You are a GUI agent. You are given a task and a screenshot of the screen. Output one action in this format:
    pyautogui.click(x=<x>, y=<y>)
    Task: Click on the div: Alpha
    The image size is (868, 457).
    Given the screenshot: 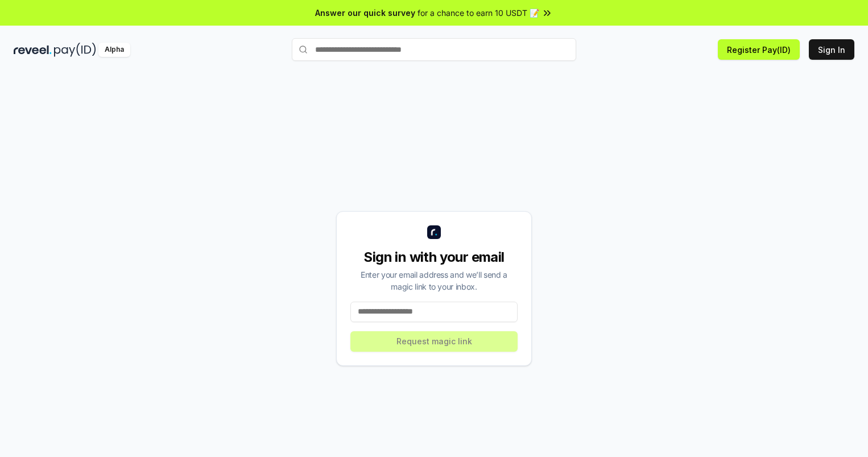 What is the action you would take?
    pyautogui.click(x=114, y=50)
    